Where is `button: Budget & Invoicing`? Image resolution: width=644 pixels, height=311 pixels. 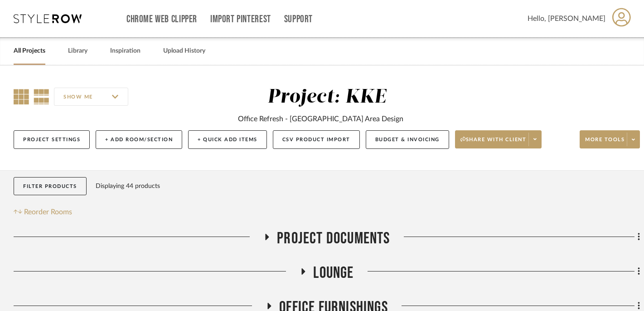 button: Budget & Invoicing is located at coordinates (407, 139).